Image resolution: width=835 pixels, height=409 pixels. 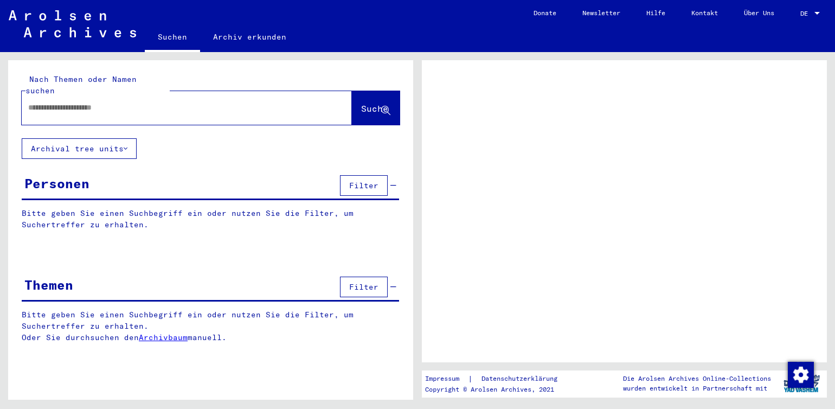 I want to click on p: wurden entwickelt in Partnerschaft mit, so click(x=696, y=388).